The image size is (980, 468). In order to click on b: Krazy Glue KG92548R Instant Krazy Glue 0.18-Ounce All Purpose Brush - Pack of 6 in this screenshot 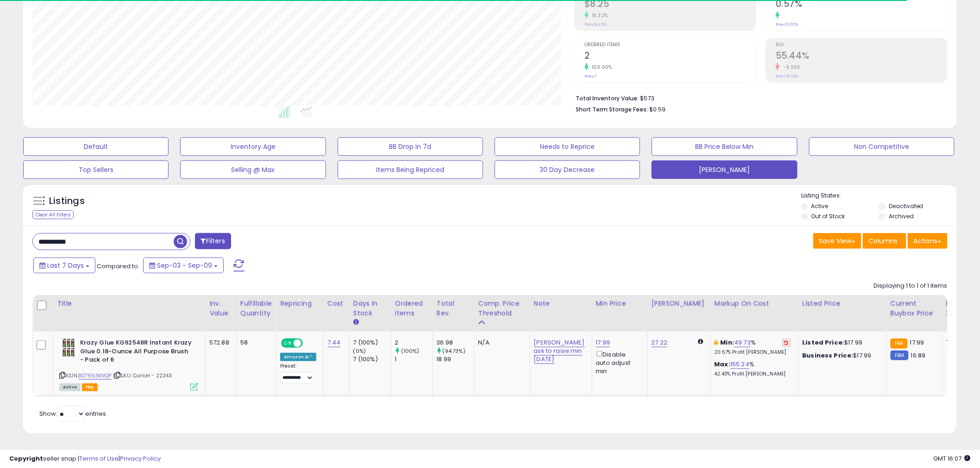, I will do `click(136, 353)`.